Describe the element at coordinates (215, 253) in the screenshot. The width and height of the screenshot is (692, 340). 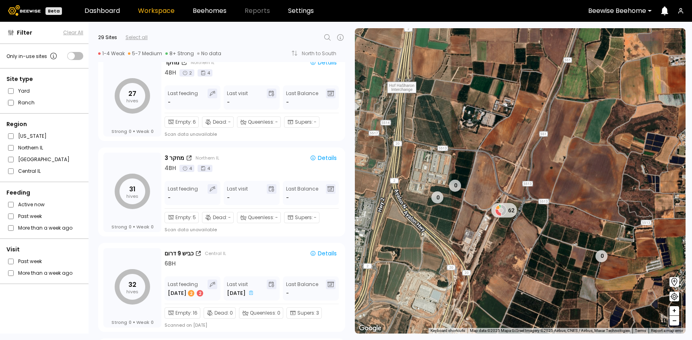
I see `div: Central IL` at that location.